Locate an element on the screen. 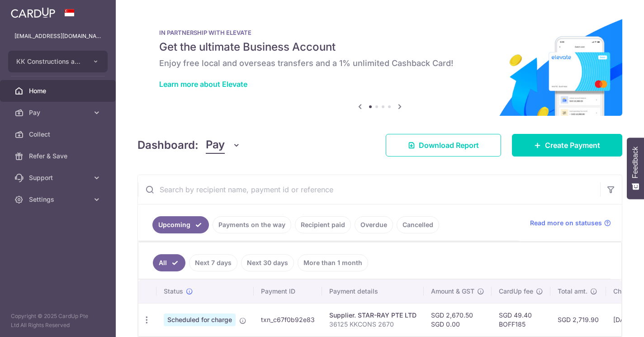 Image resolution: width=644 pixels, height=337 pixels. span: Refer & Save is located at coordinates (59, 156).